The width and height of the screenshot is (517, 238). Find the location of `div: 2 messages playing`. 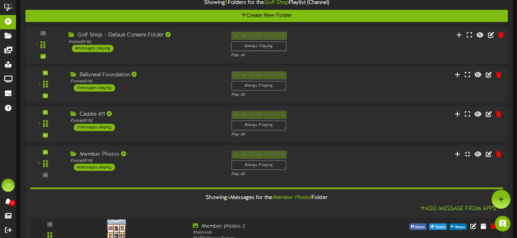

div: 2 messages playing is located at coordinates (94, 128).